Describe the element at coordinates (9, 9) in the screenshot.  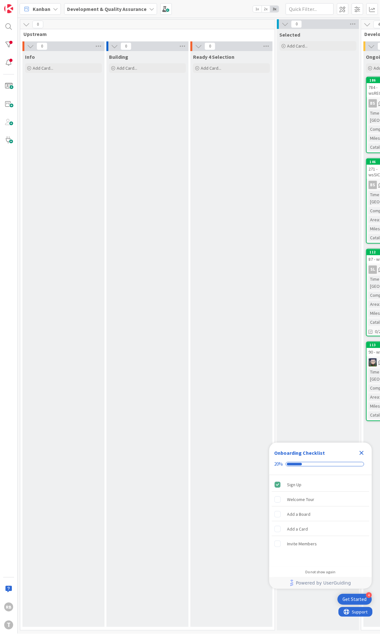
I see `img: Visit kanbanzone.com` at that location.